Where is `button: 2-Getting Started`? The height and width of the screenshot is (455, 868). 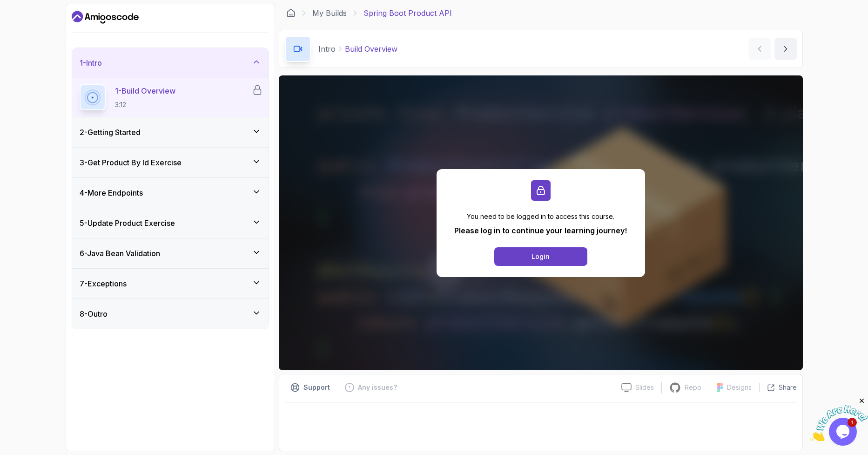
button: 2-Getting Started is located at coordinates (170, 132).